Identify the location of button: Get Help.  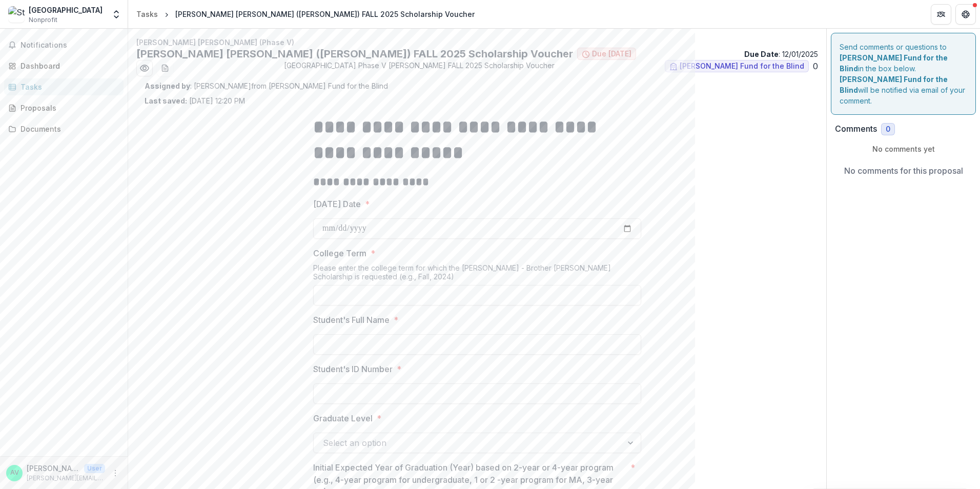
(966, 14).